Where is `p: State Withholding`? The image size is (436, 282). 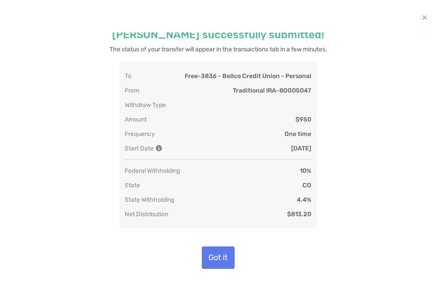 p: State Withholding is located at coordinates (149, 199).